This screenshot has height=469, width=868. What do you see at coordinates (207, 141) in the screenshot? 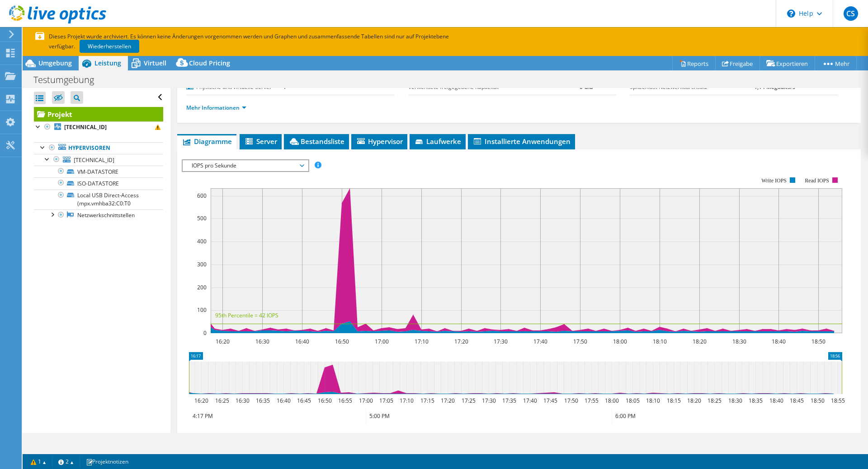
I see `span: Diagramme` at bounding box center [207, 141].